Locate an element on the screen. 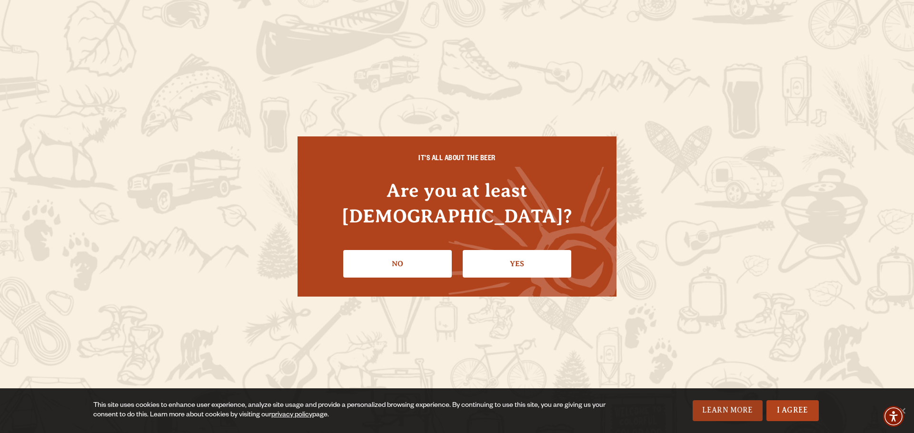 This screenshot has height=433, width=914. a: Learn More is located at coordinates (727, 411).